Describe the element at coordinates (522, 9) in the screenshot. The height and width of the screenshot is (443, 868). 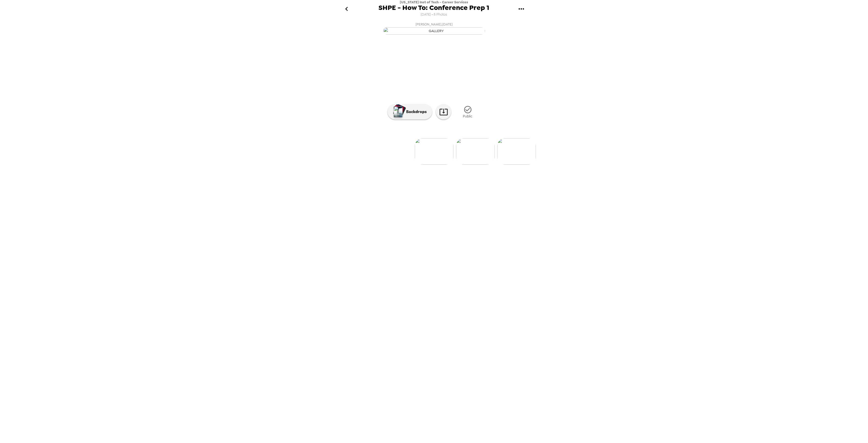
I see `button: gallery menu` at that location.